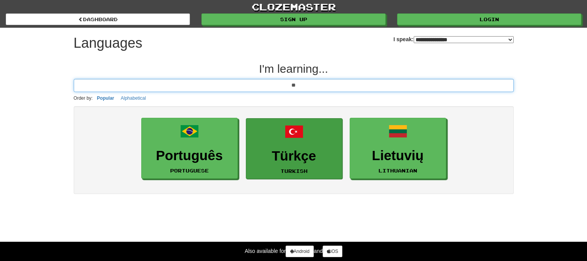 The width and height of the screenshot is (587, 261). I want to click on a: TürkçeTurkish, so click(294, 149).